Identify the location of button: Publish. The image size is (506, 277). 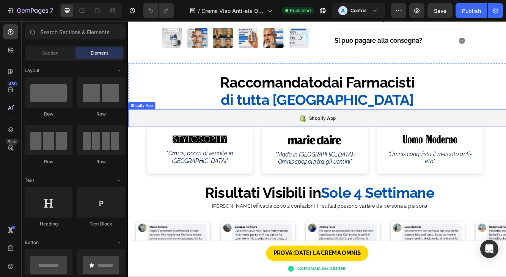
(471, 11).